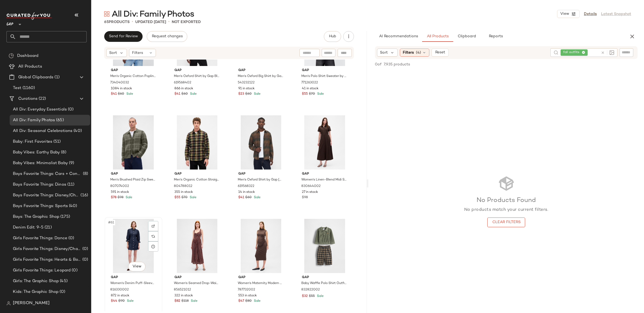 This screenshot has width=644, height=313. I want to click on span: Girls Favorite Things: Hearts & Bows, so click(47, 259).